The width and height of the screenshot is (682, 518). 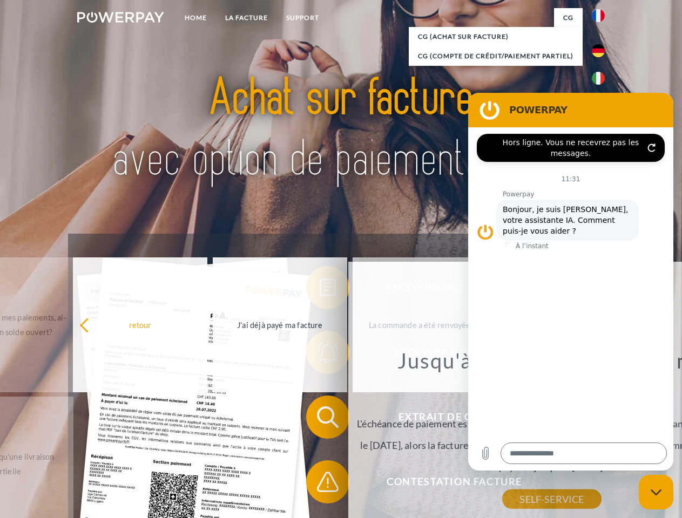 What do you see at coordinates (598, 51) in the screenshot?
I see `img: de` at bounding box center [598, 51].